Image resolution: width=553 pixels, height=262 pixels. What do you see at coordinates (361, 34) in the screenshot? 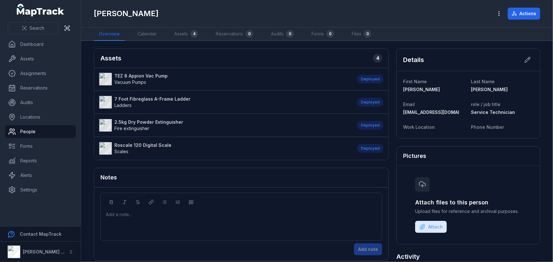
I see `a: Files0` at bounding box center [361, 34].